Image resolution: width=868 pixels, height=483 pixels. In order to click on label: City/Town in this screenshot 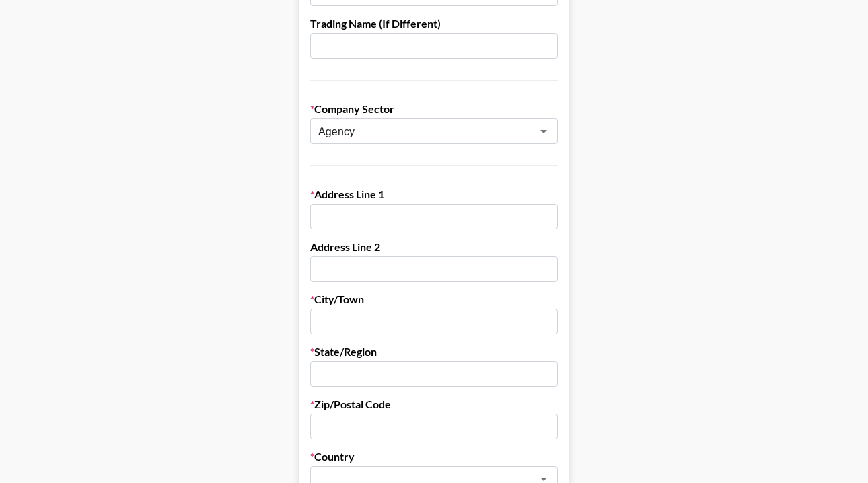, I will do `click(434, 300)`.